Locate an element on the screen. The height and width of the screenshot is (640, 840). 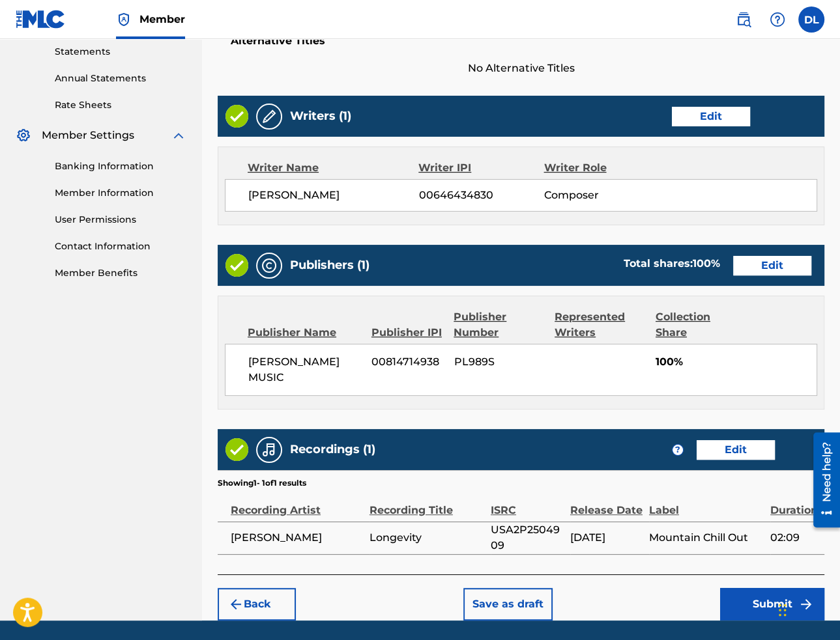
a: Member Information is located at coordinates (121, 192).